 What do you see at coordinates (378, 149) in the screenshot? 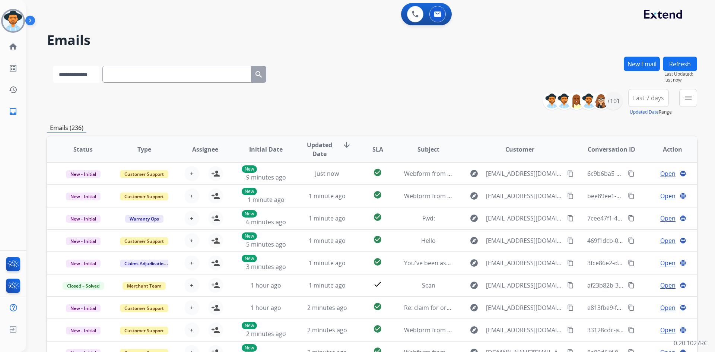
I see `span: SLA` at bounding box center [378, 149].